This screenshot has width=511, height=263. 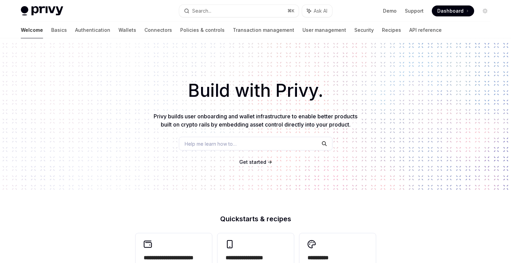 What do you see at coordinates (211, 143) in the screenshot?
I see `span: Help me learn how to…` at bounding box center [211, 143].